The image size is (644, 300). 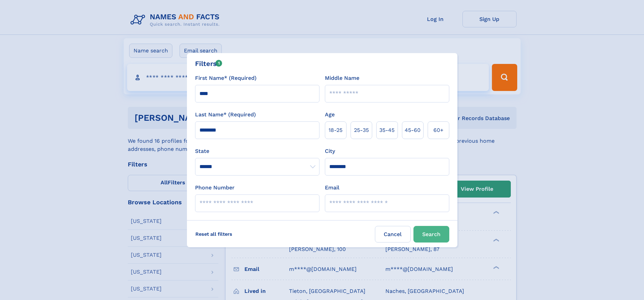 What do you see at coordinates (361, 130) in the screenshot?
I see `span: 25‑35` at bounding box center [361, 130].